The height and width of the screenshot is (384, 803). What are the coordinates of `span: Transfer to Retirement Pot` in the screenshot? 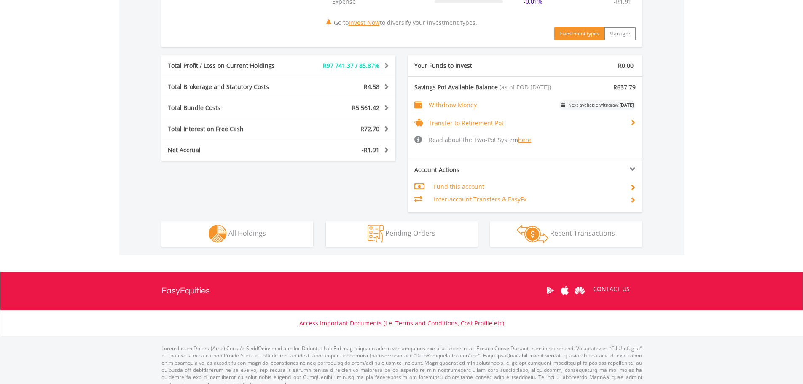 It's located at (466, 123).